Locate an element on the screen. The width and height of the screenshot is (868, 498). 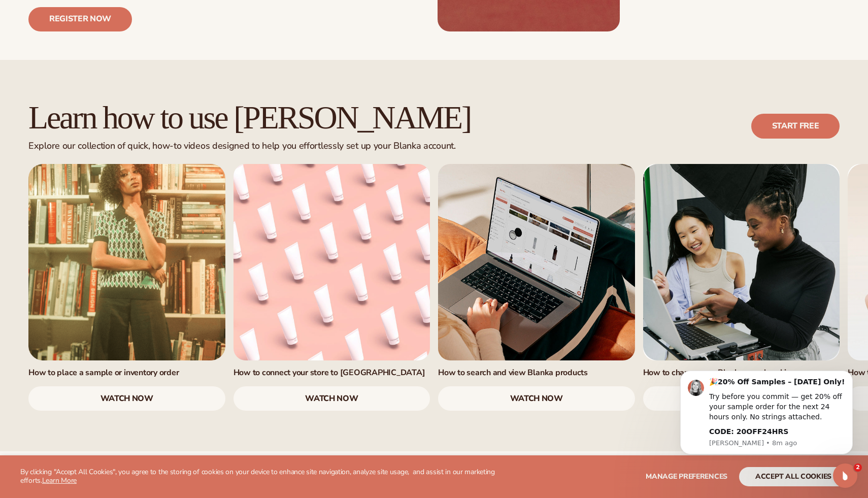
h3: How to change your Blanka membership is located at coordinates (741, 372).